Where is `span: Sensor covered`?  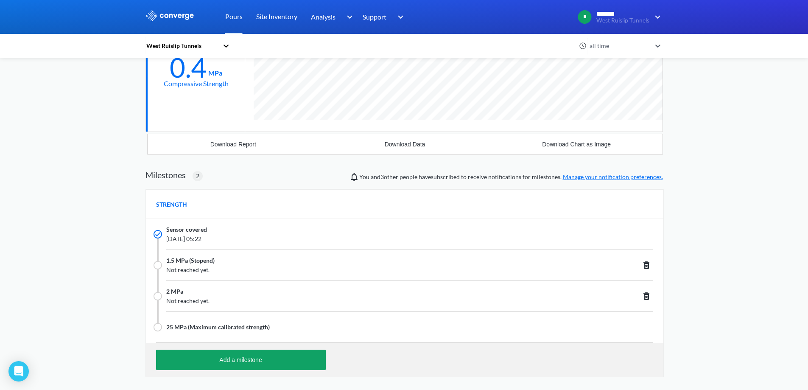
span: Sensor covered is located at coordinates (187, 229).